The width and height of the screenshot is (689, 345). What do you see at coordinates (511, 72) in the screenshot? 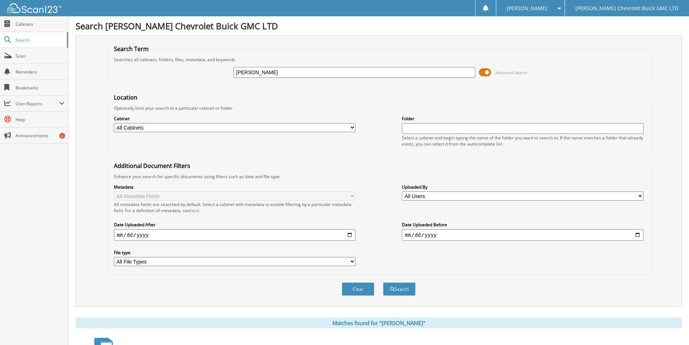
I see `span: Advanced Search` at bounding box center [511, 72].